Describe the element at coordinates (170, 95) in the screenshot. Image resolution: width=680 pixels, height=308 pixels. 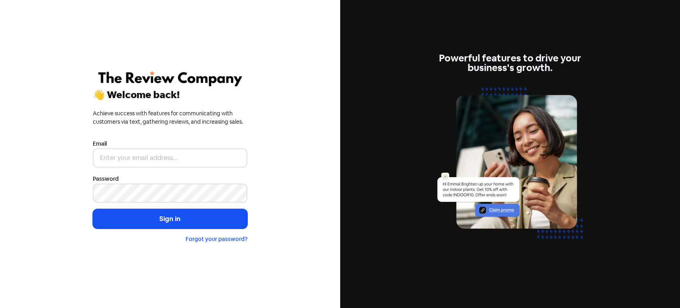
I see `div: 👋 Welcome back!` at that location.